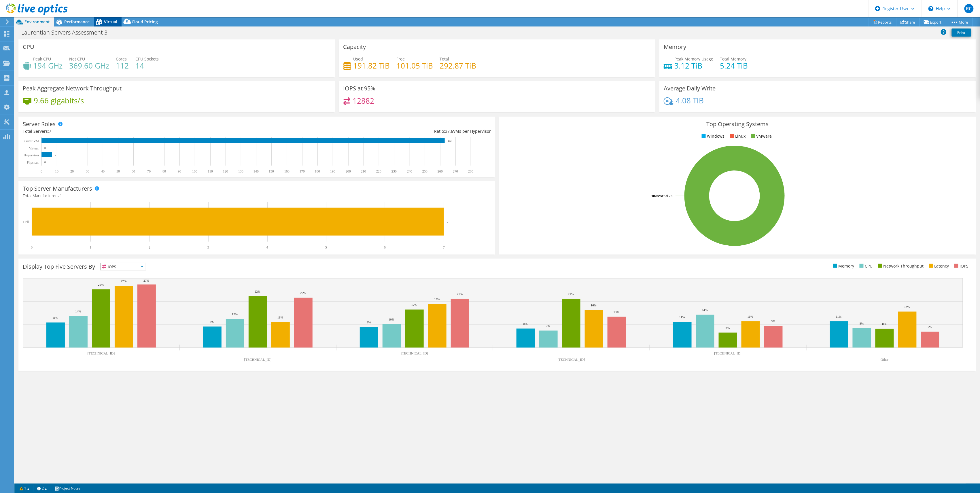  I want to click on text: 4, so click(268, 248).